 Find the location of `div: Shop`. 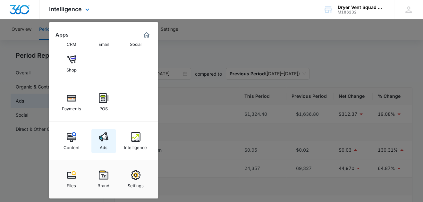

div: Shop is located at coordinates (71, 68).